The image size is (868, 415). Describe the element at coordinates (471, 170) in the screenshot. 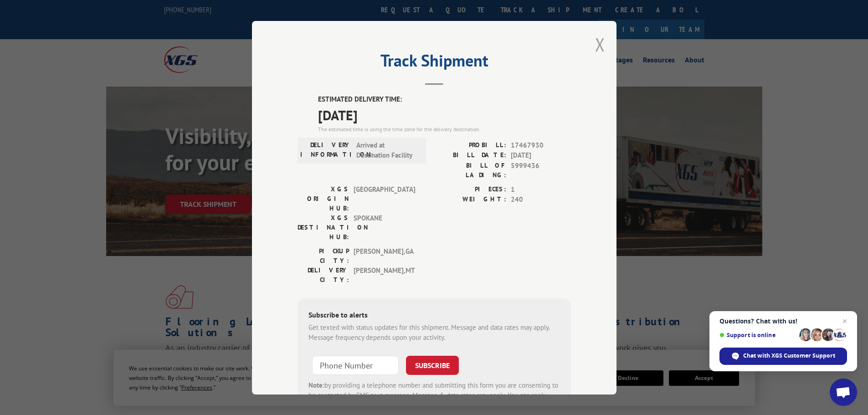

I see `label: BILL OF LADING:` at that location.